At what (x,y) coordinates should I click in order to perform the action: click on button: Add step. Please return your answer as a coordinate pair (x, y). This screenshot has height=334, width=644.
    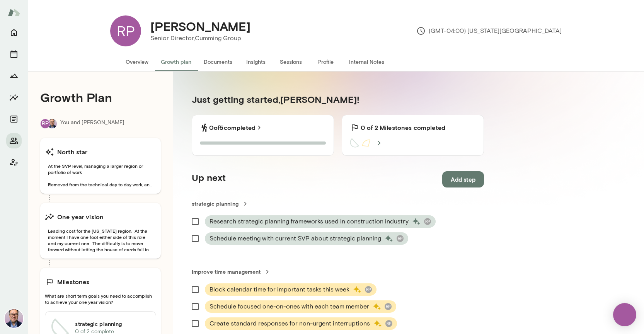
    Looking at the image, I should click on (463, 180).